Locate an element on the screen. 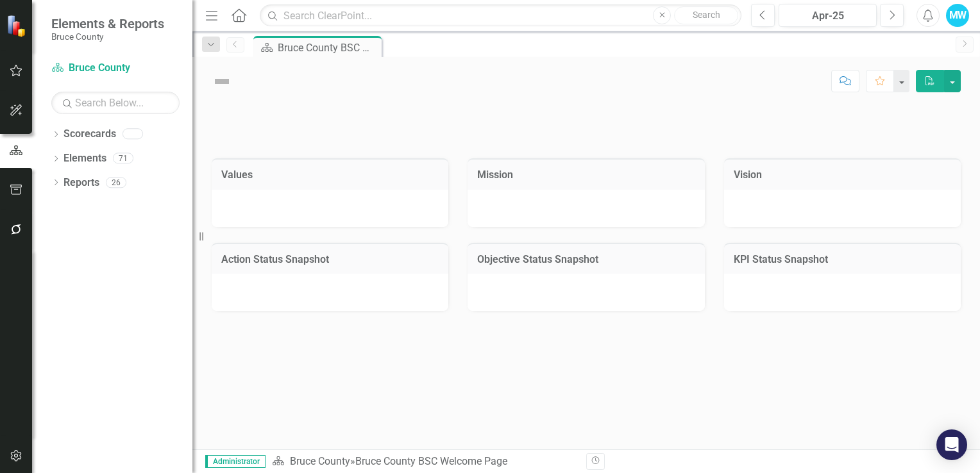 The height and width of the screenshot is (473, 980). h3: Vision is located at coordinates (842, 175).